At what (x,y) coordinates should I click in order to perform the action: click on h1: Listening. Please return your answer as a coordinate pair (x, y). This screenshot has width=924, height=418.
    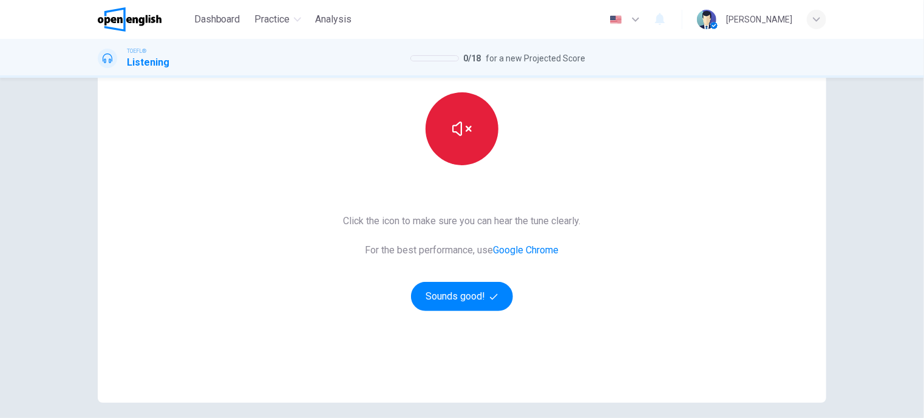
    Looking at the image, I should click on (148, 63).